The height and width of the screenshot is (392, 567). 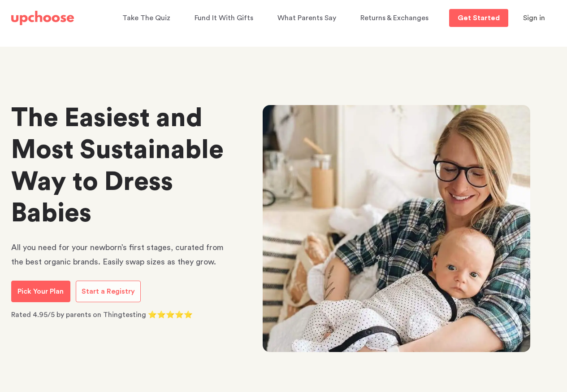 What do you see at coordinates (396, 18) in the screenshot?
I see `a: Returns & Exchanges` at bounding box center [396, 18].